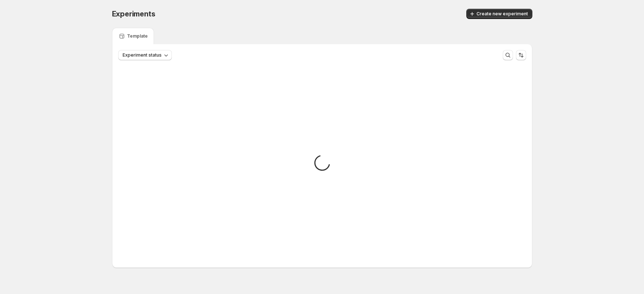 The height and width of the screenshot is (294, 644). I want to click on span: Create new experiment, so click(502, 14).